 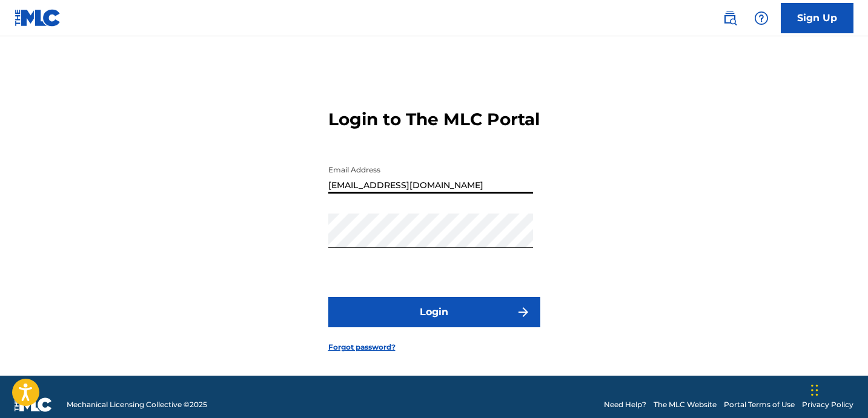 I want to click on img: MLC Logo, so click(x=38, y=17).